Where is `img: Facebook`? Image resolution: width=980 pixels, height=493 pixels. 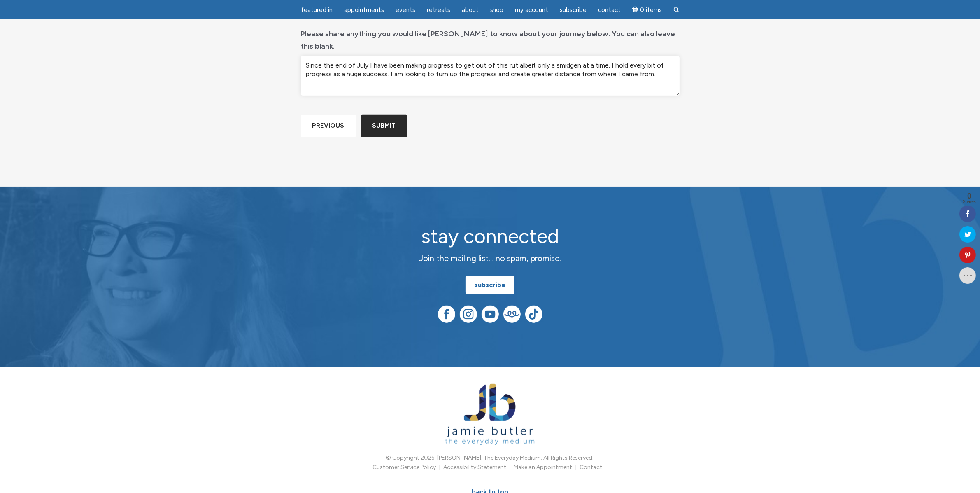 img: Facebook is located at coordinates (447, 314).